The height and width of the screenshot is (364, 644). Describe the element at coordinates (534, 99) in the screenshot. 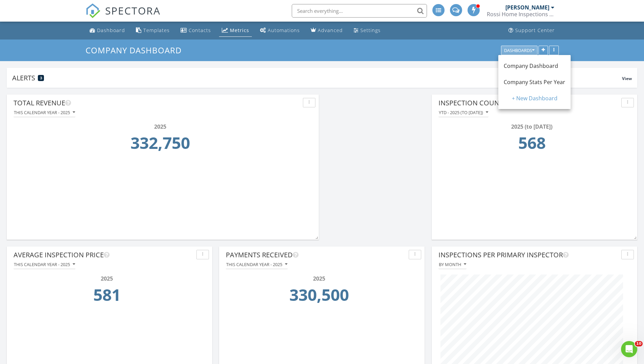

I see `div: + New Dashboard` at that location.